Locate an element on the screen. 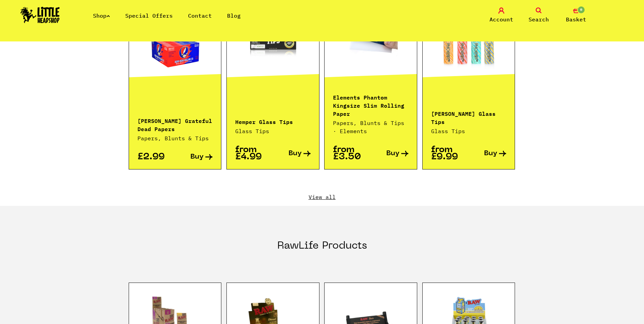 This screenshot has height=324, width=644. a: 0 Basket is located at coordinates (576, 15).